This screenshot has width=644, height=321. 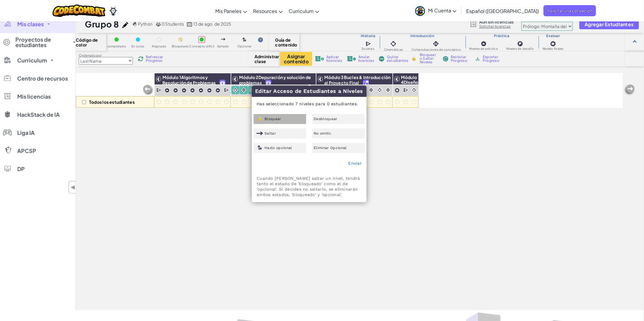 I want to click on img: CodeCombat logo, so click(x=79, y=11).